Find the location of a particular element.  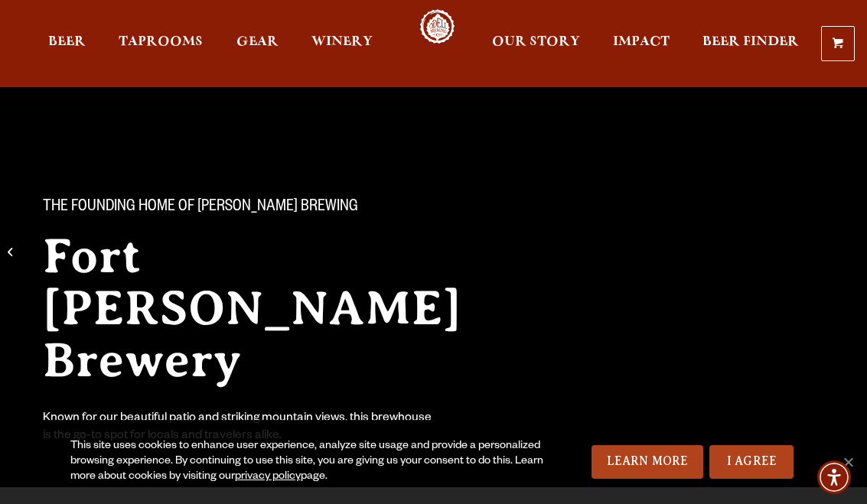

a: Our Story is located at coordinates (536, 44).